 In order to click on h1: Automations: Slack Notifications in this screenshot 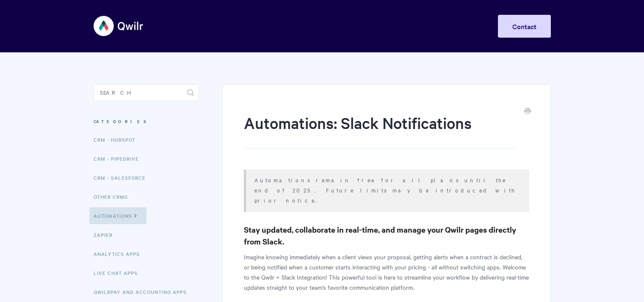, I will do `click(380, 130)`.